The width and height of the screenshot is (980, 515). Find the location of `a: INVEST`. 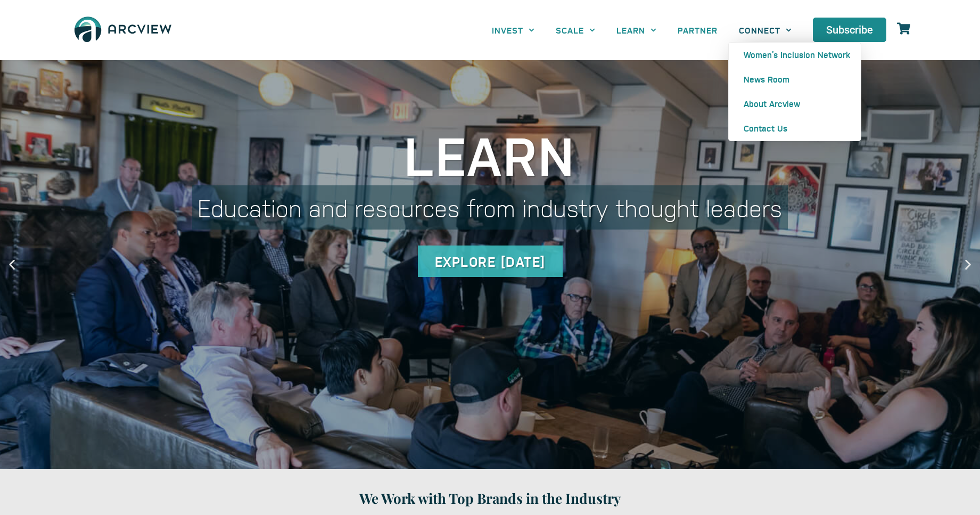

a: INVEST is located at coordinates (513, 30).